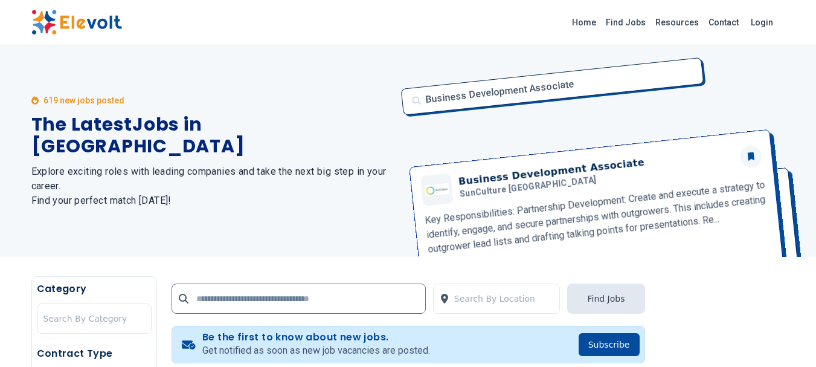 This screenshot has width=816, height=367. Describe the element at coordinates (606, 298) in the screenshot. I see `button: Find Jobs` at that location.